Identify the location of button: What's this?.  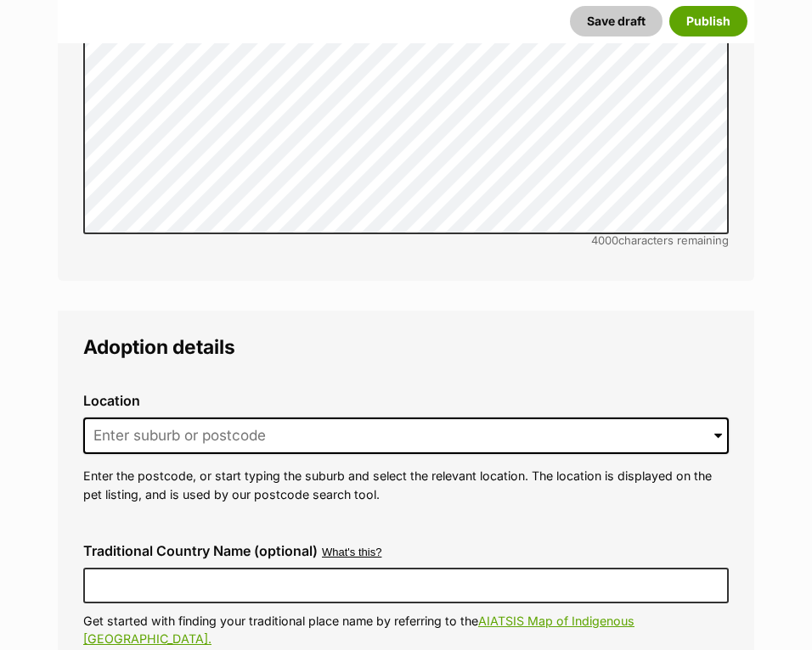
(352, 553).